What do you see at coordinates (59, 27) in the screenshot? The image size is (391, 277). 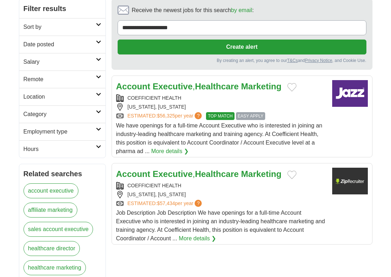 I see `h2: Sort by` at bounding box center [59, 27].